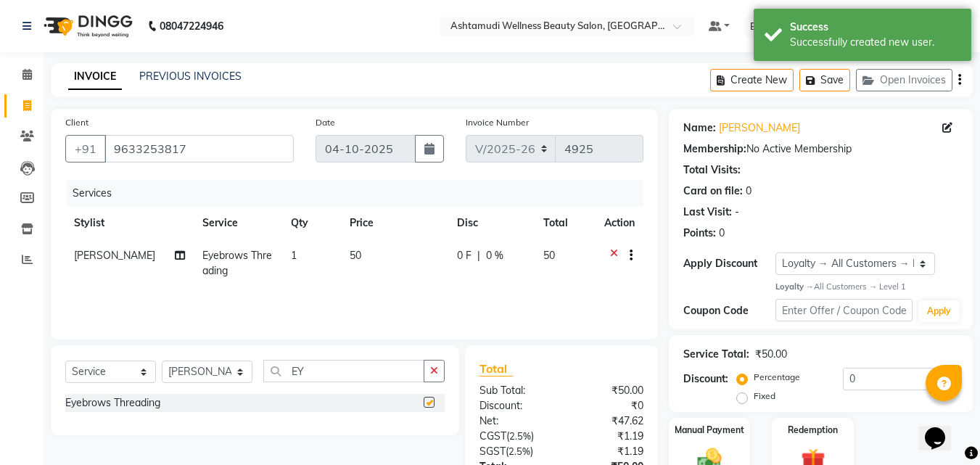 The width and height of the screenshot is (980, 465). I want to click on div: Success, so click(875, 27).